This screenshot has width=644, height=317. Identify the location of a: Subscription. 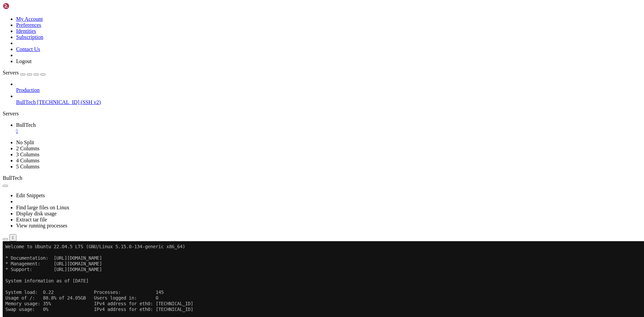
(30, 36).